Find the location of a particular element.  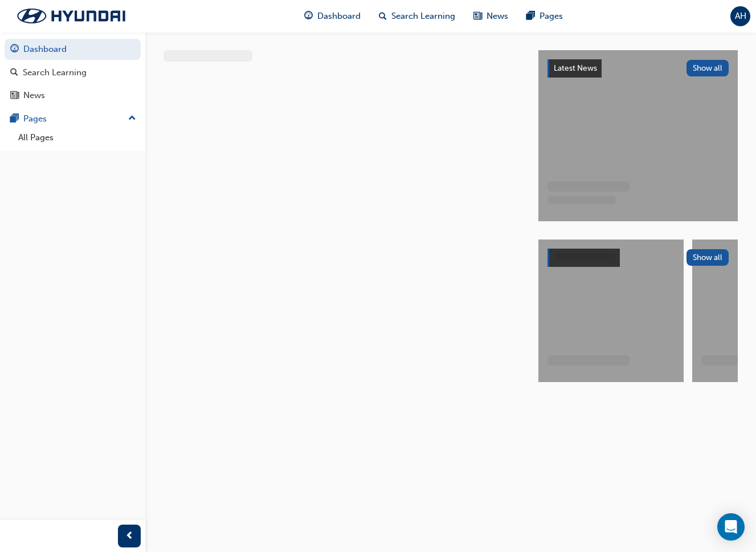

button: DashboardSearch LearningNews is located at coordinates (72, 73).